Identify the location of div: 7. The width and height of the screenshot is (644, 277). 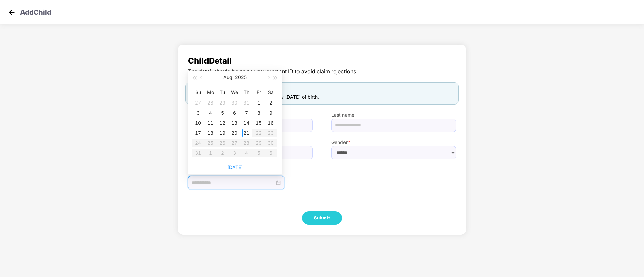
(246, 113).